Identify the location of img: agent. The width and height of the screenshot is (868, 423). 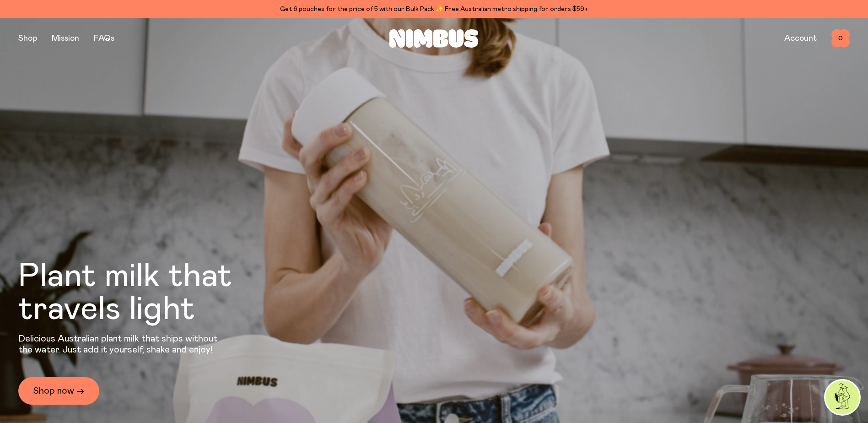
(843, 398).